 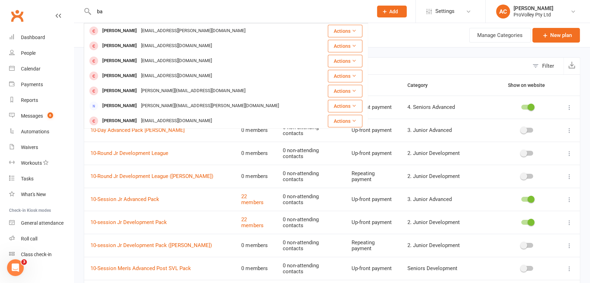 What do you see at coordinates (41, 53) in the screenshot?
I see `a: People` at bounding box center [41, 53].